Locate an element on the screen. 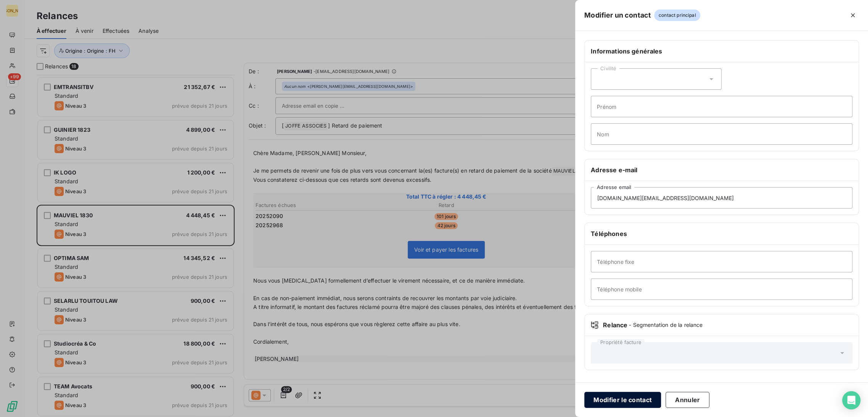  h6: Informations générales is located at coordinates (721, 51).